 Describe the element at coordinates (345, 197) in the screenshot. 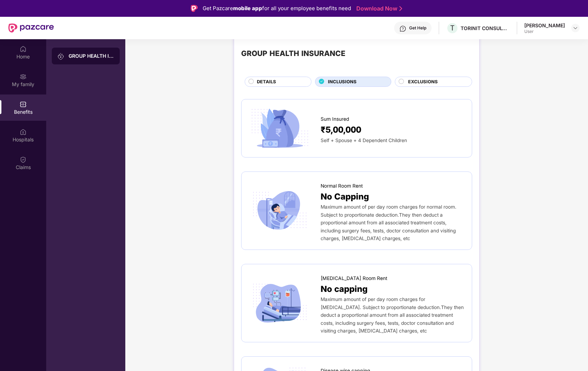

I see `span: No Capping` at that location.